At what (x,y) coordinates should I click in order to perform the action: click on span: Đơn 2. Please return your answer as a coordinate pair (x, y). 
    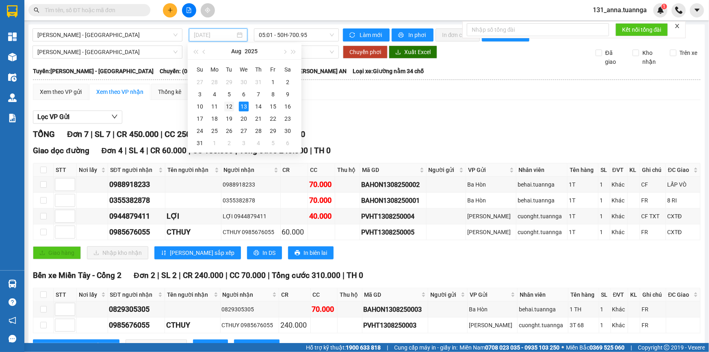
    Looking at the image, I should click on (144, 275).